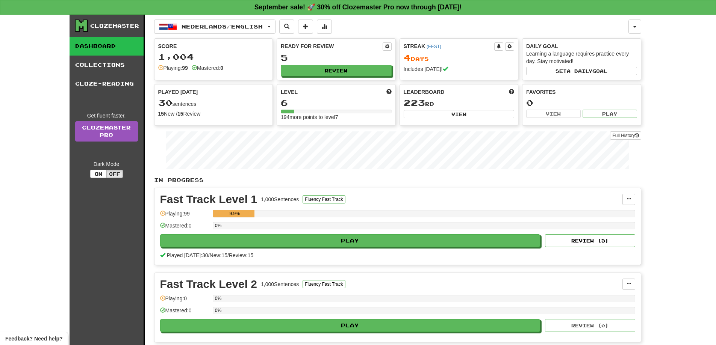  I want to click on div: Fast Track Level 2, so click(208, 284).